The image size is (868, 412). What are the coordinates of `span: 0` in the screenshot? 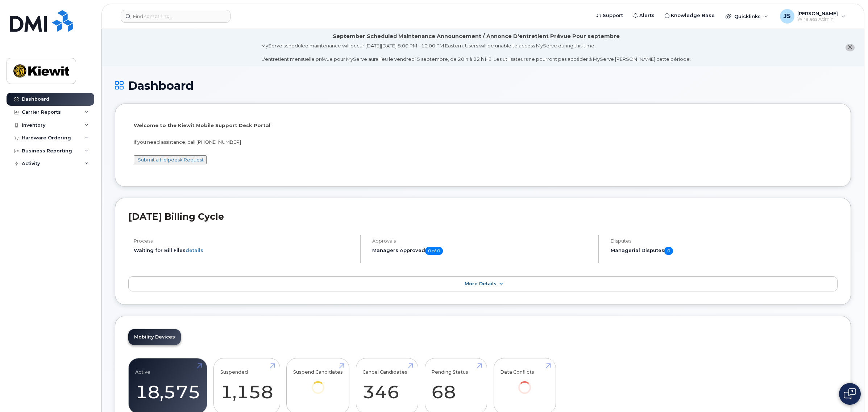 It's located at (669, 251).